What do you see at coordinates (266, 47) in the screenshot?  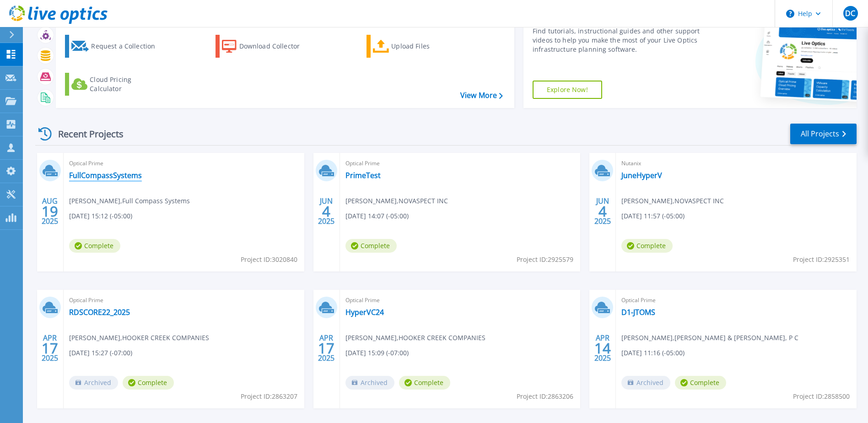 I see `a: Download Collector` at bounding box center [266, 47].